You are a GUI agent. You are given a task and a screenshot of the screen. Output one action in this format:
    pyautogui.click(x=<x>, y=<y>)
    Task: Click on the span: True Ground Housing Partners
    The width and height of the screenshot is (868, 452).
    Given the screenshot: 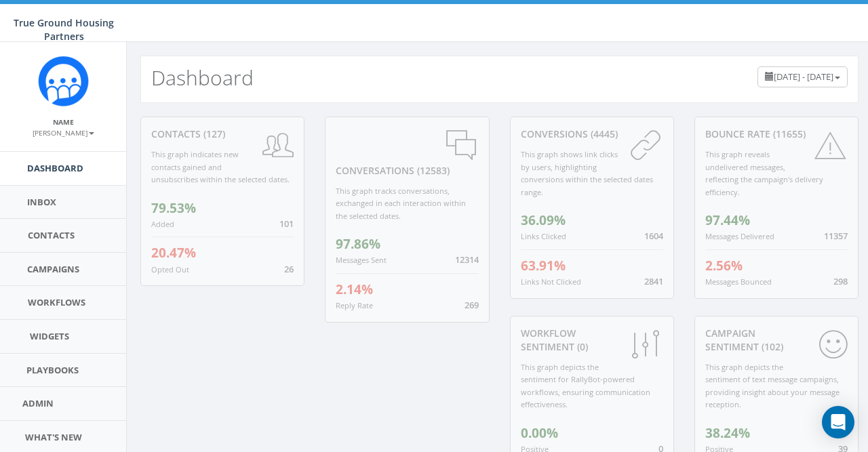 What is the action you would take?
    pyautogui.click(x=64, y=29)
    